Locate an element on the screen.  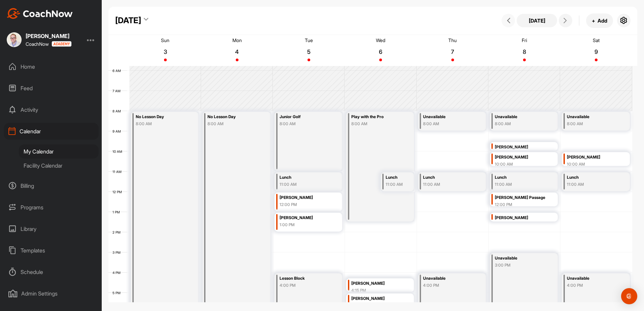
div: Facility Calendar is located at coordinates (58, 165).